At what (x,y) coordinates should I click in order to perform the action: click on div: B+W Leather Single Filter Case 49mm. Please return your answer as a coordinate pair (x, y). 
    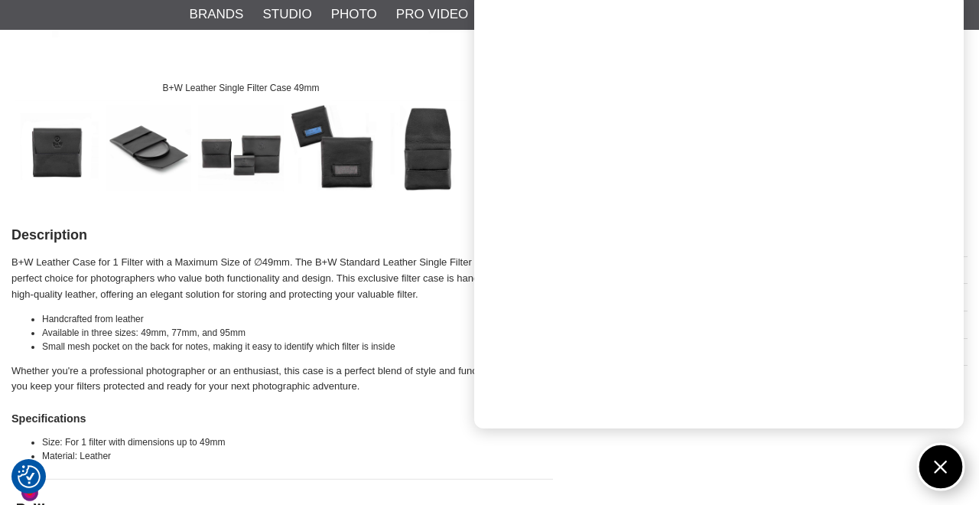
    Looking at the image, I should click on (241, 87).